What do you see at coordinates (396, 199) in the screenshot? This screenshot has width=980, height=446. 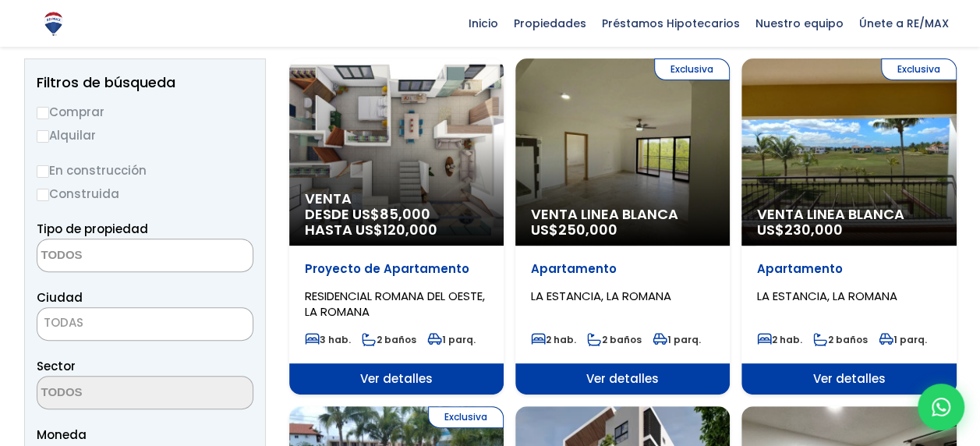 I see `span: Venta` at bounding box center [396, 199].